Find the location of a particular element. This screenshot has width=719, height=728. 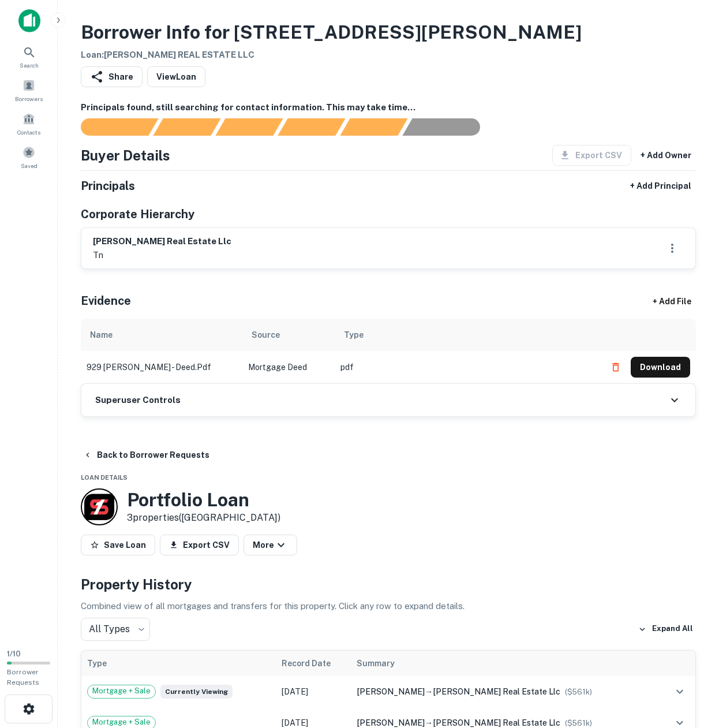

a: Saved is located at coordinates (29, 157).